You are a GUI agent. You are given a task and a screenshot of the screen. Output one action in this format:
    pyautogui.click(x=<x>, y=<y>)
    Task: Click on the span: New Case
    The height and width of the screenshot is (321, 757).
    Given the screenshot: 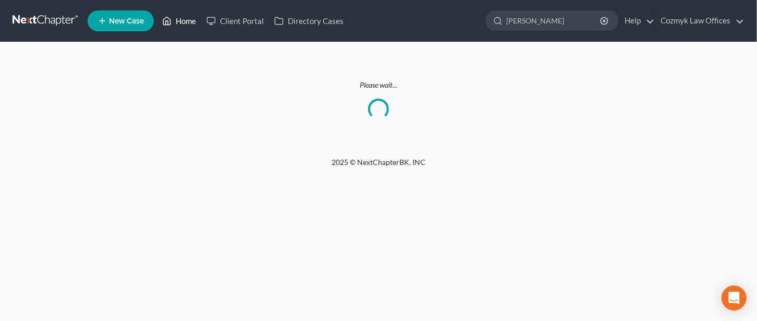 What is the action you would take?
    pyautogui.click(x=126, y=21)
    